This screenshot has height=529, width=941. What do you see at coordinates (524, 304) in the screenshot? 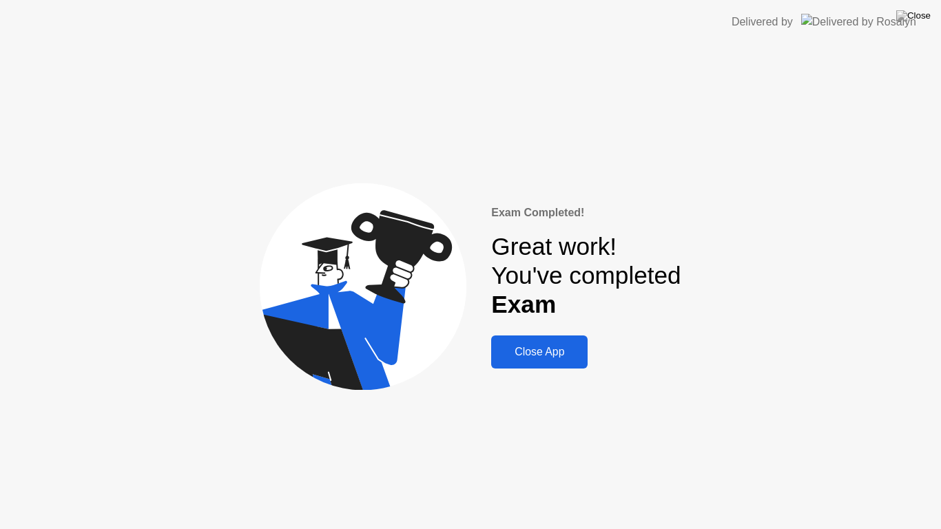
I see `b: Exam` at bounding box center [524, 304].